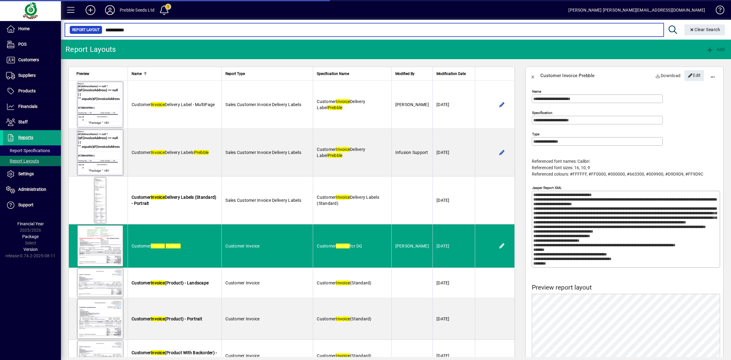 The height and width of the screenshot is (360, 731). What do you see at coordinates (705, 30) in the screenshot?
I see `span: Clear Search` at bounding box center [705, 30].